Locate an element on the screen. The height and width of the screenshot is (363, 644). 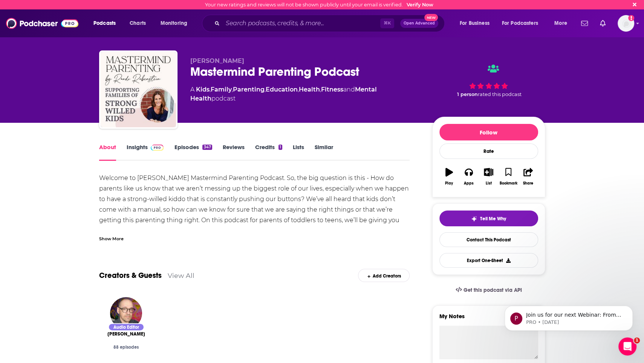
a: Parenting is located at coordinates (249, 89).